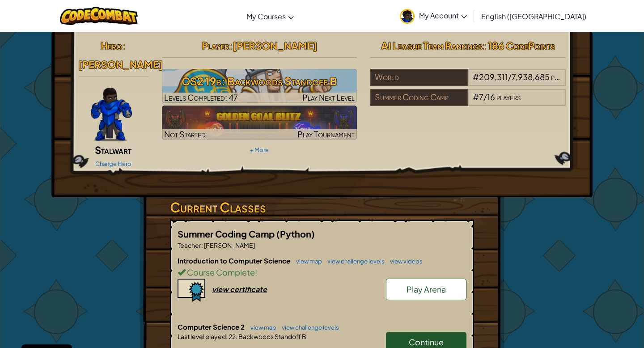 Image resolution: width=644 pixels, height=348 pixels. Describe the element at coordinates (296, 233) in the screenshot. I see `span: (Python)` at that location.